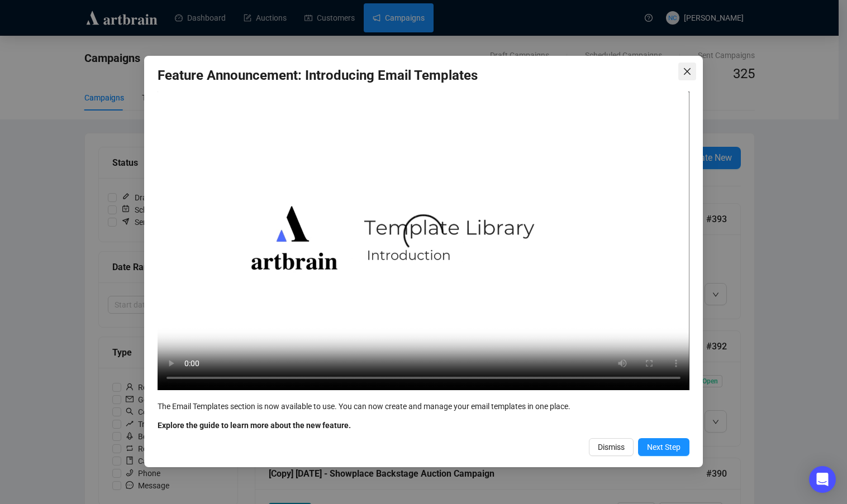  I want to click on span: Next Step, so click(664, 447).